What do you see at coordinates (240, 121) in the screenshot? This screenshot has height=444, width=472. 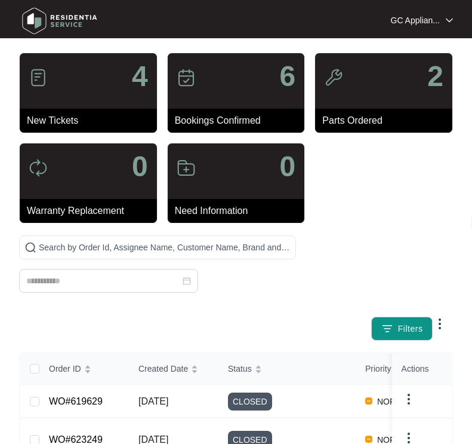 I see `p: Bookings Confirmed` at bounding box center [240, 121].